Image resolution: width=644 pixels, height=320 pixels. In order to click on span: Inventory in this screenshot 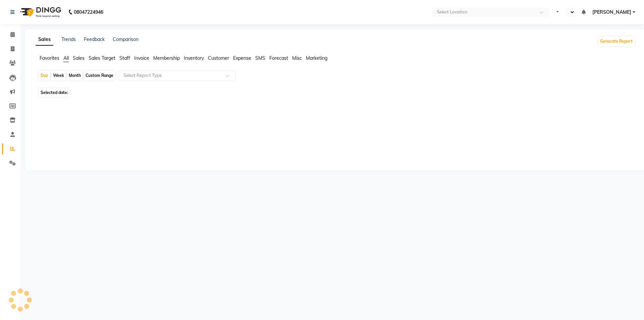, I will do `click(194, 58)`.